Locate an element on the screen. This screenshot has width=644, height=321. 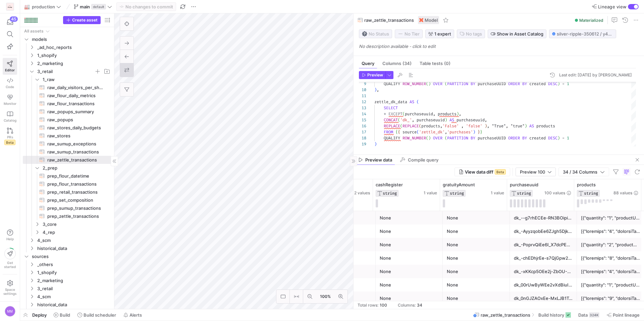
div: 18 is located at coordinates (363, 138).